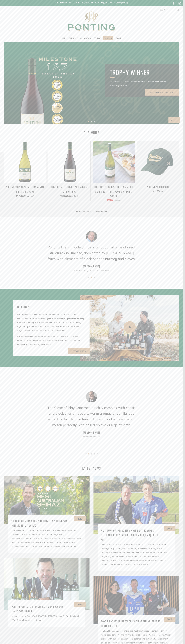  I want to click on a: Ponting Milestone '127' Barossa Shiraz 2022 from$229.00 (per 6 pack), so click(69, 191).